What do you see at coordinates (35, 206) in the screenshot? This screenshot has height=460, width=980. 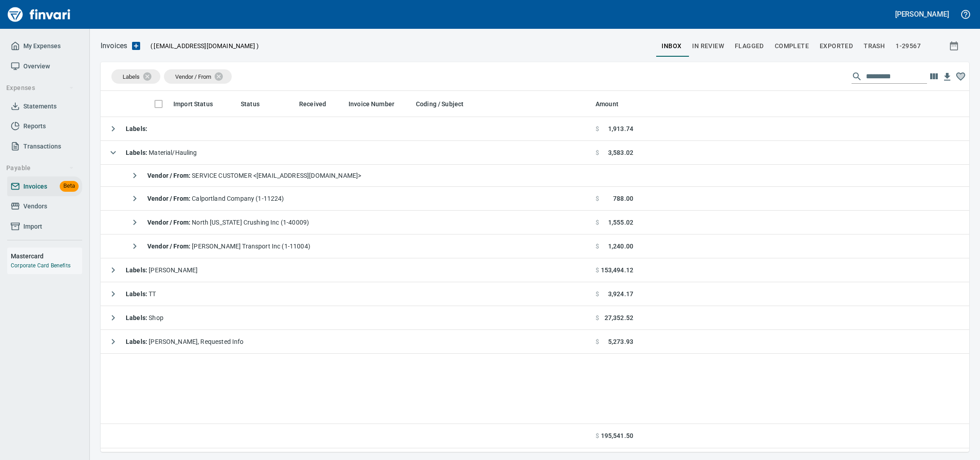 I see `span: Vendors` at bounding box center [35, 206].